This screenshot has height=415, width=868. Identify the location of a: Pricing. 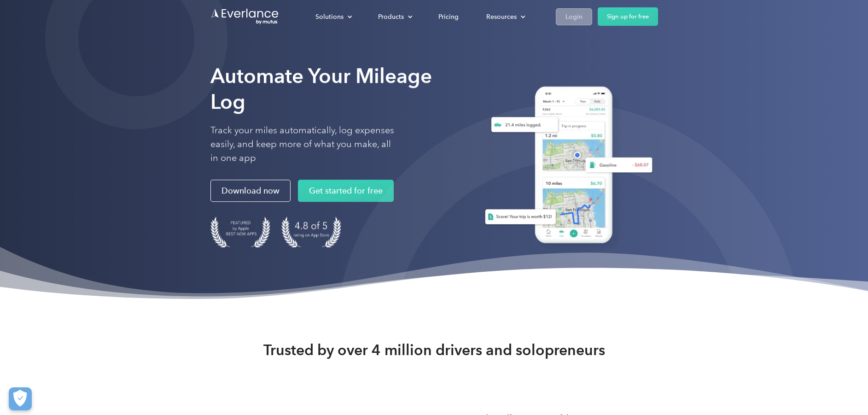
(448, 17).